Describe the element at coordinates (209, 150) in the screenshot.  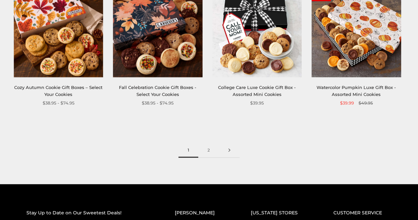
I see `a: 2` at that location.